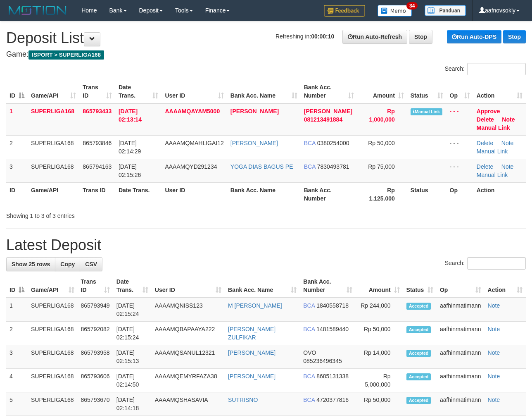  What do you see at coordinates (332, 329) in the screenshot?
I see `span: Copy 1481589440 to clipboard` at bounding box center [332, 329].